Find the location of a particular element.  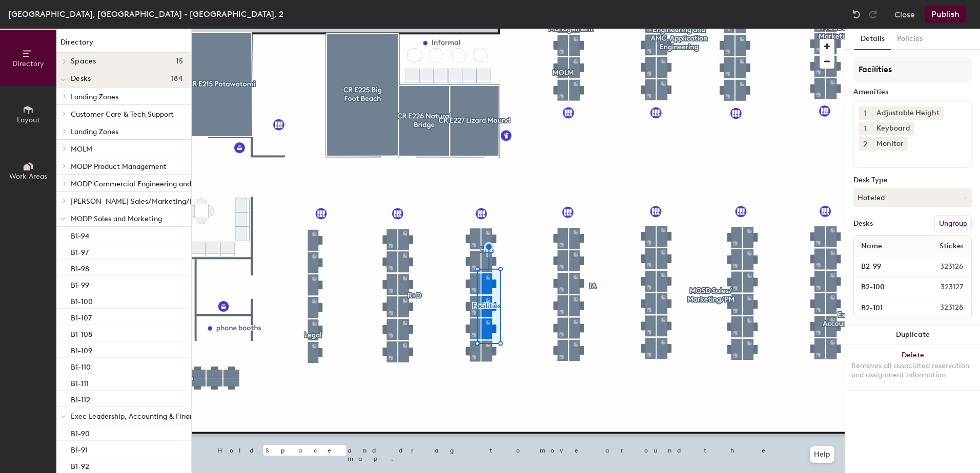

button: Close is located at coordinates (904, 15).